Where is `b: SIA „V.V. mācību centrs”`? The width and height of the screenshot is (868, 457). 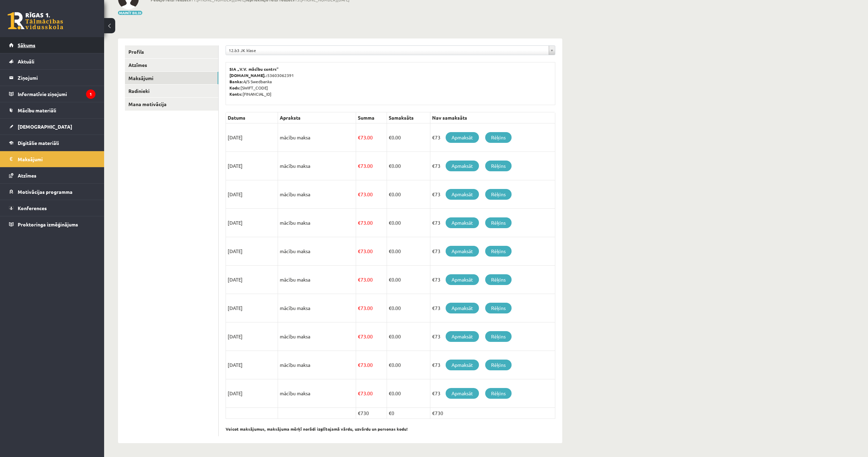
b: SIA „V.V. mācību centrs” is located at coordinates (254, 69).